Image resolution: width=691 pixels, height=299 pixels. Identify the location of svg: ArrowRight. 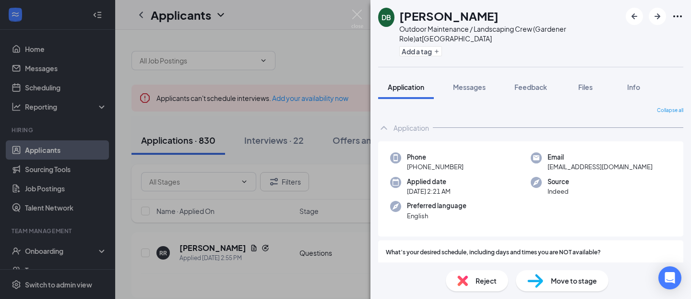
(658, 16).